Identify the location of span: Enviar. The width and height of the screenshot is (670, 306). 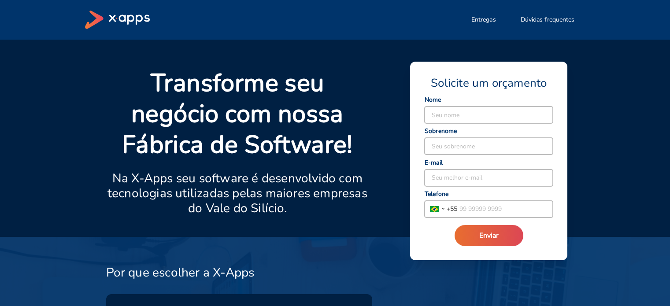
(489, 236).